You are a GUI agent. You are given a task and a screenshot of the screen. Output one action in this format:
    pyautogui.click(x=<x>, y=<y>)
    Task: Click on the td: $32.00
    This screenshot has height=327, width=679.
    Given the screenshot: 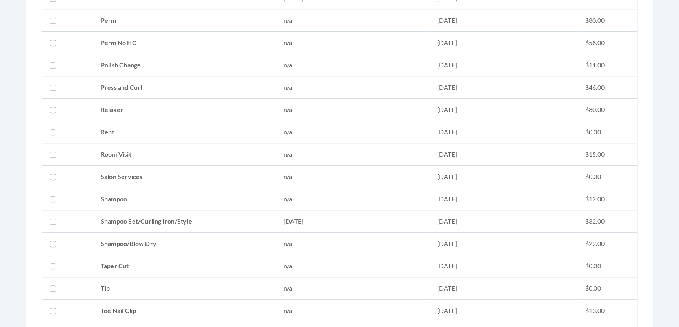 What is the action you would take?
    pyautogui.click(x=607, y=221)
    